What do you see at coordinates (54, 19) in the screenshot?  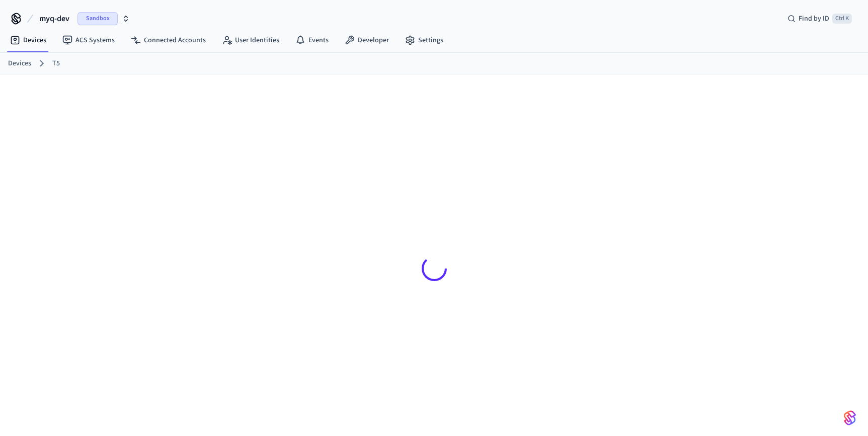 I see `span: myq-dev` at bounding box center [54, 19].